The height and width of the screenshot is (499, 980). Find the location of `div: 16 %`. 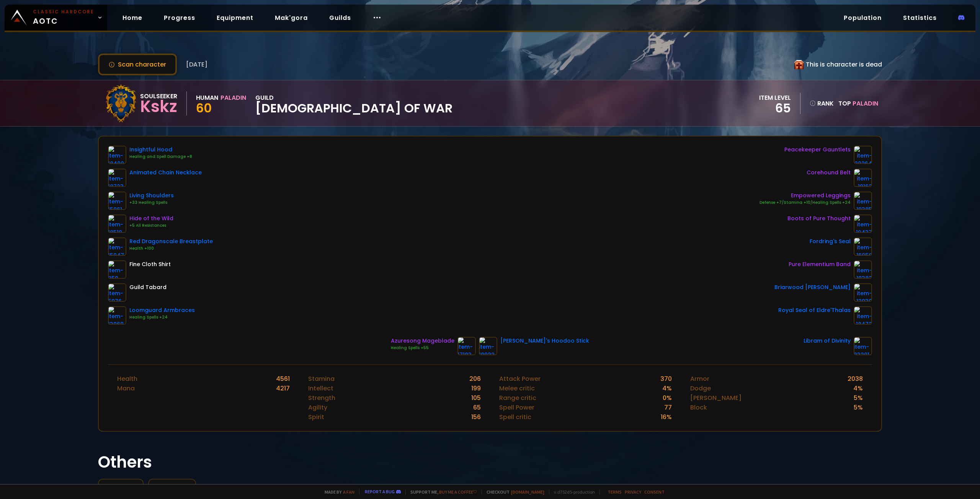

div: 16 % is located at coordinates (666, 417).